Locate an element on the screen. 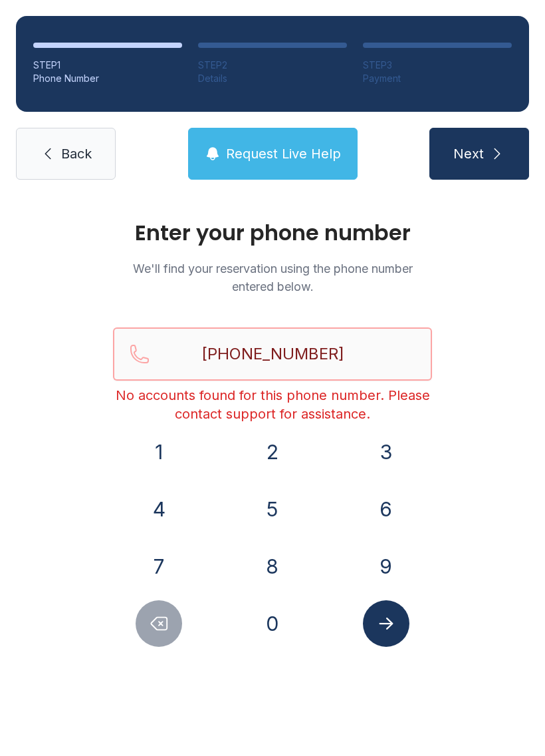 The height and width of the screenshot is (756, 545). div: STEP 2 is located at coordinates (272, 66).